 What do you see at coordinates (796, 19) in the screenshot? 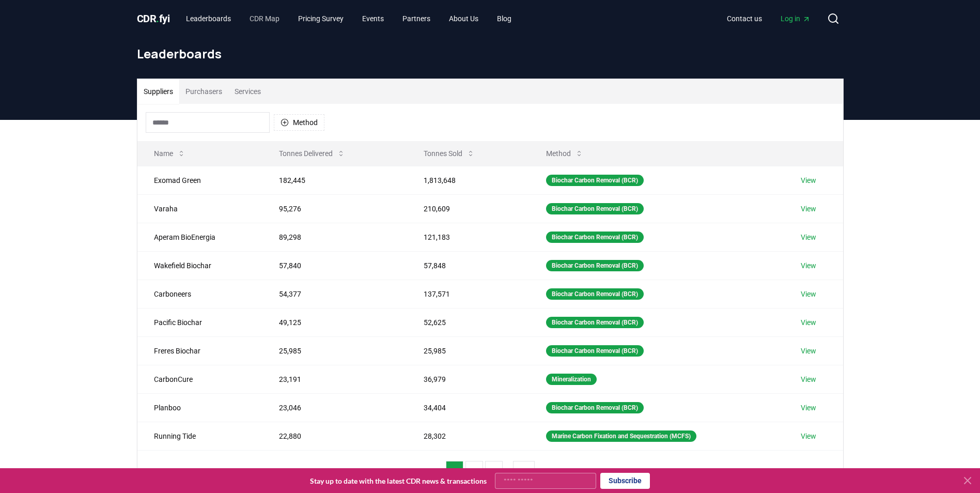
I see `a: Log in` at bounding box center [796, 19].